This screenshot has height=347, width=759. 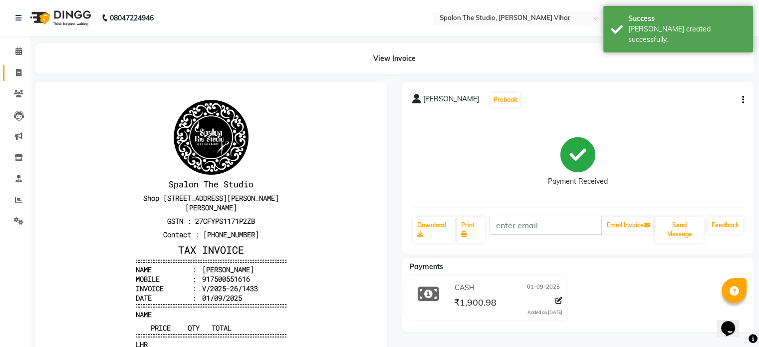 What do you see at coordinates (471, 230) in the screenshot?
I see `a: Print` at bounding box center [471, 230].